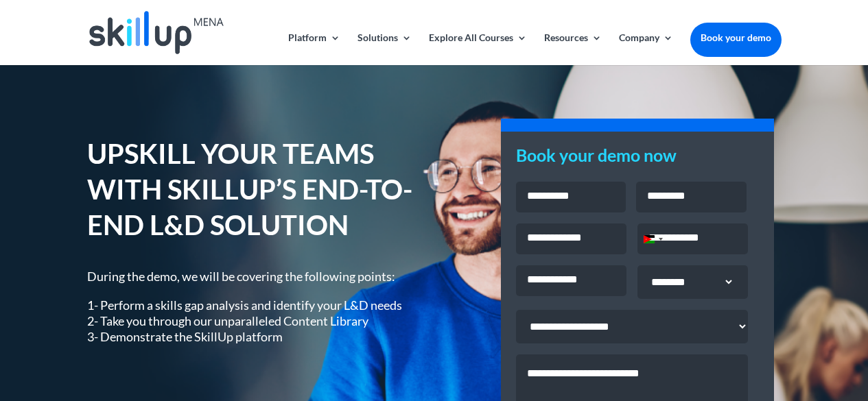 This screenshot has width=868, height=401. I want to click on h1: UPSKILL YOUR TEAMS WITH SKILLUP’S END-TO-END L&D SOLUTION, so click(251, 193).